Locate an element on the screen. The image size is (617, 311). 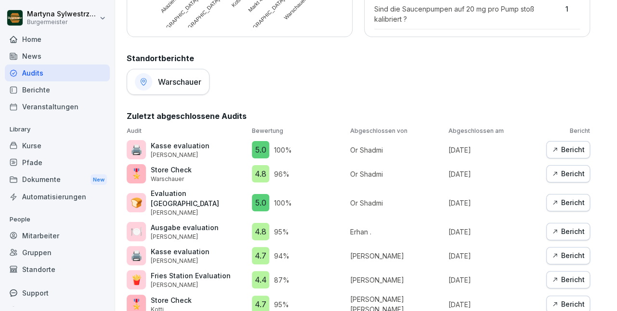
p: Bewertung is located at coordinates (299, 131).